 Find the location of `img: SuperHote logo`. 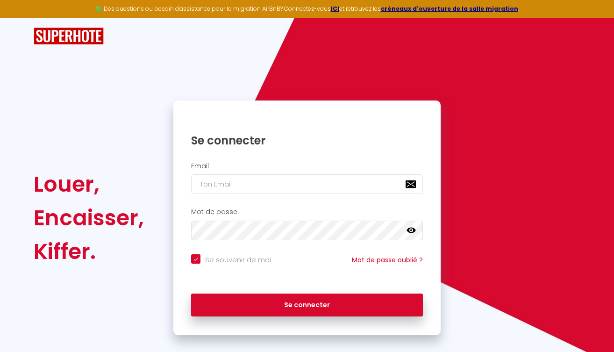

img: SuperHote logo is located at coordinates (69, 36).